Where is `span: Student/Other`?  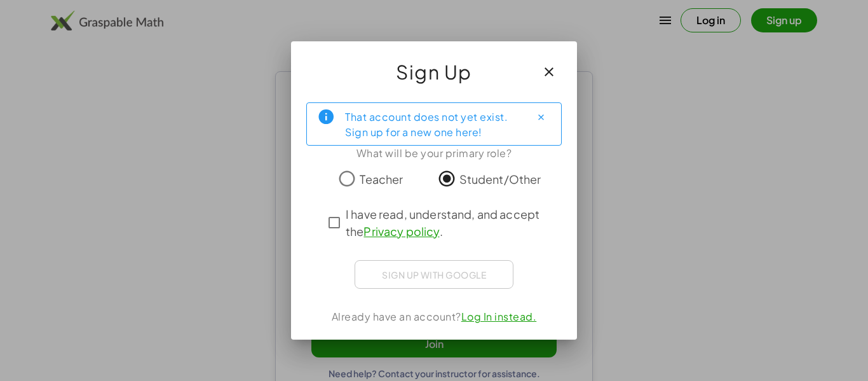
span: Student/Other is located at coordinates (500, 179).